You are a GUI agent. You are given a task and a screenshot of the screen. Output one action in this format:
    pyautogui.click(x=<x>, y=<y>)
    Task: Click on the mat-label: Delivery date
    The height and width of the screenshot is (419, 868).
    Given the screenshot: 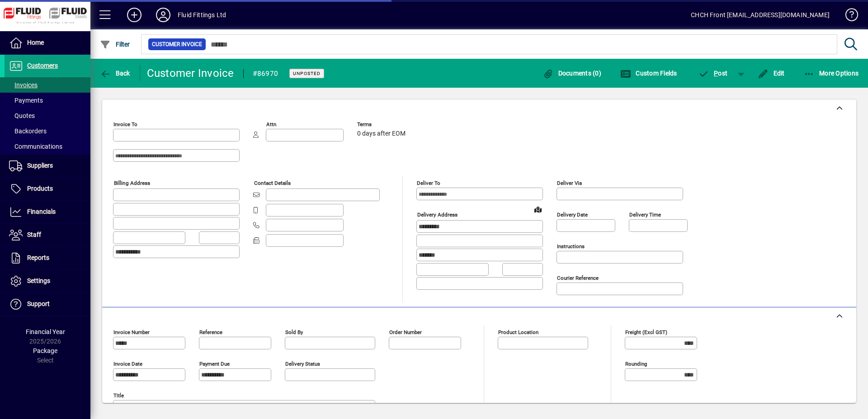 What is the action you would take?
    pyautogui.click(x=572, y=214)
    